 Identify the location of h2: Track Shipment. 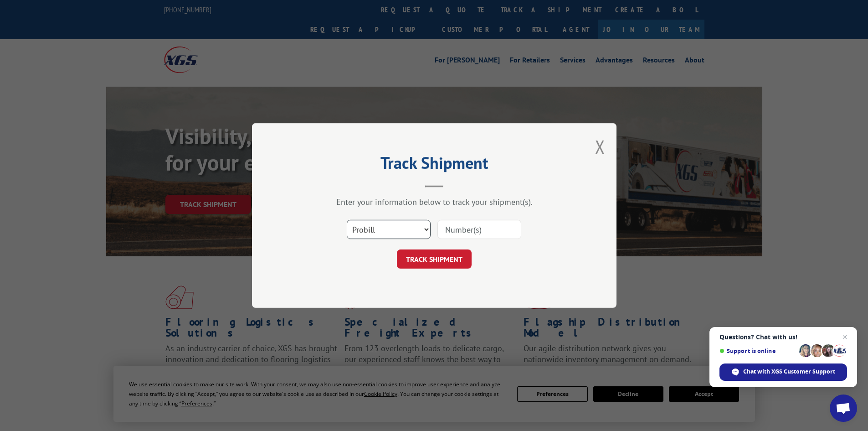
(434, 165).